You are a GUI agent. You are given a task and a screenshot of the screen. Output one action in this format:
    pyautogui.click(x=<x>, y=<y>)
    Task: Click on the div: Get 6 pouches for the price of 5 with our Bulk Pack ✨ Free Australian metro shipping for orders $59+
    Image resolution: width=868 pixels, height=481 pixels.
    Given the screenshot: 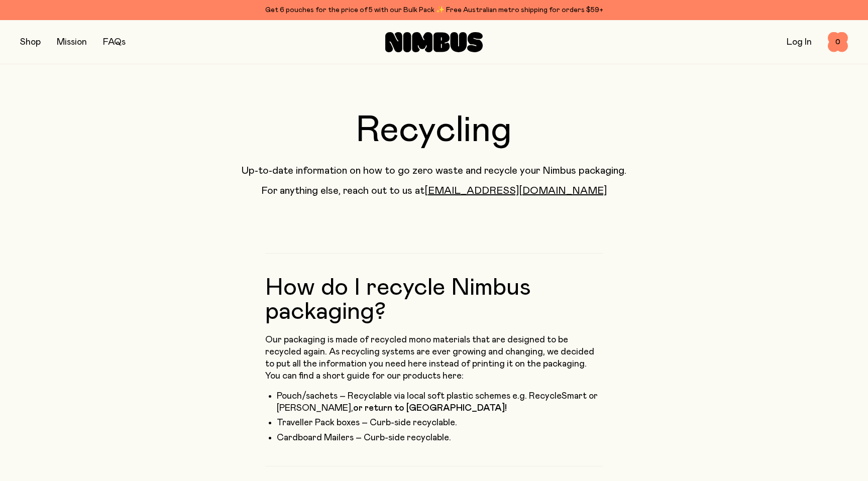 What is the action you would take?
    pyautogui.click(x=434, y=10)
    